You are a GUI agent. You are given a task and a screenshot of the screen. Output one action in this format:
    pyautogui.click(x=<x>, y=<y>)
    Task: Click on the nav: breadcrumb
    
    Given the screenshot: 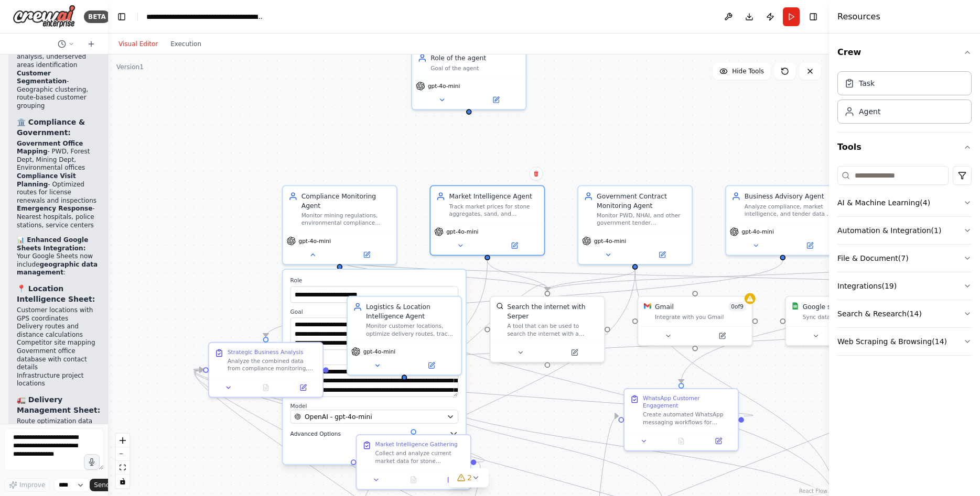 What is the action you would take?
    pyautogui.click(x=205, y=17)
    